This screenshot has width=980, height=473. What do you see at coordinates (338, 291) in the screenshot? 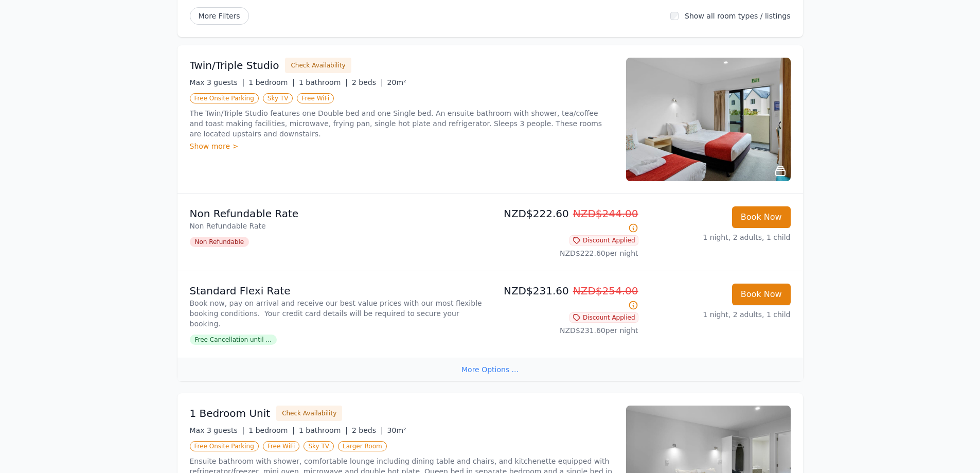
I see `p: Standard Flexi Rate` at bounding box center [338, 291].